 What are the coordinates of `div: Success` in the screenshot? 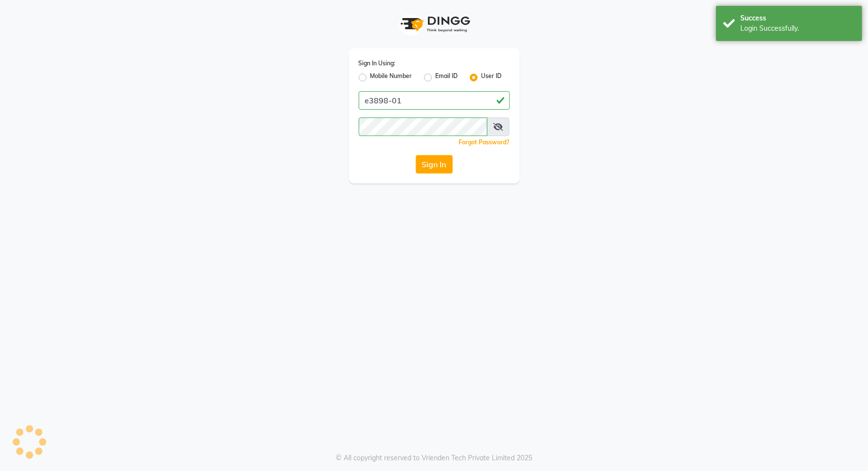 It's located at (797, 18).